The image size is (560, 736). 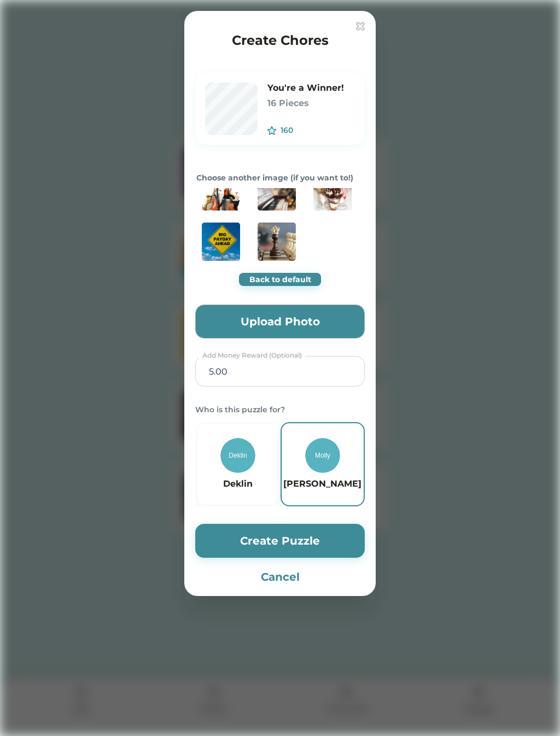 What do you see at coordinates (311, 88) in the screenshot?
I see `h6: You're a Winner!` at bounding box center [311, 88].